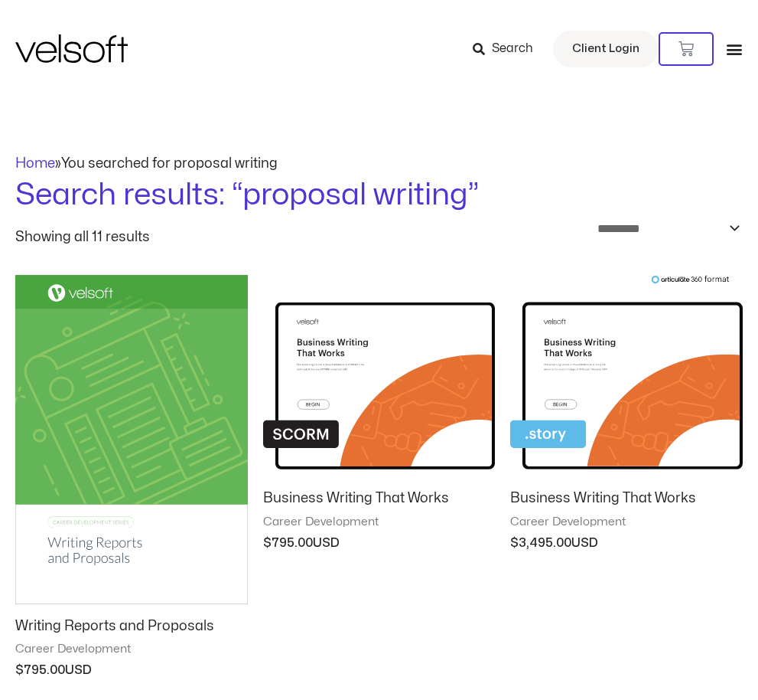  What do you see at coordinates (734, 49) in the screenshot?
I see `div: Menu Toggle` at bounding box center [734, 49].